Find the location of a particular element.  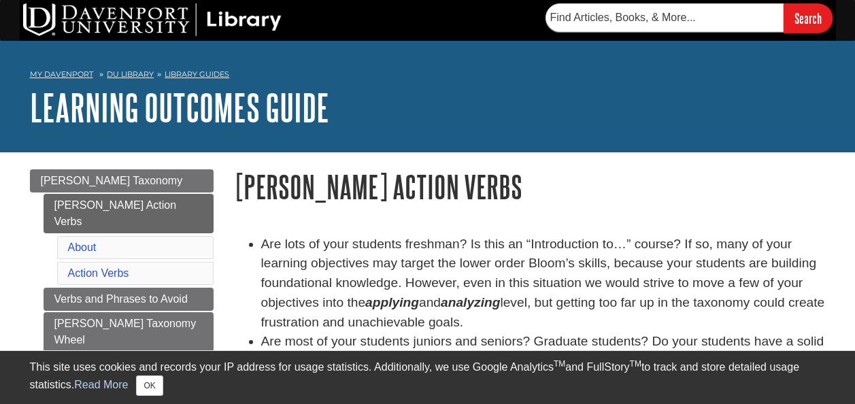

div: Guide Page Menu is located at coordinates (122, 285).